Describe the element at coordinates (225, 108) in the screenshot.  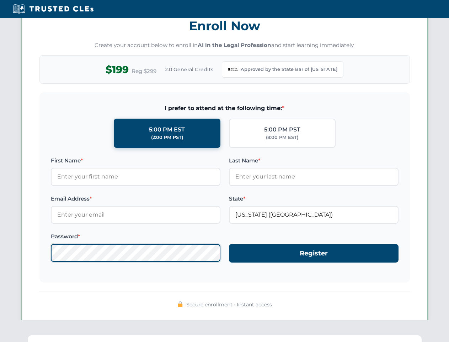
I see `span: I prefer to attend at the following time:` at that location.